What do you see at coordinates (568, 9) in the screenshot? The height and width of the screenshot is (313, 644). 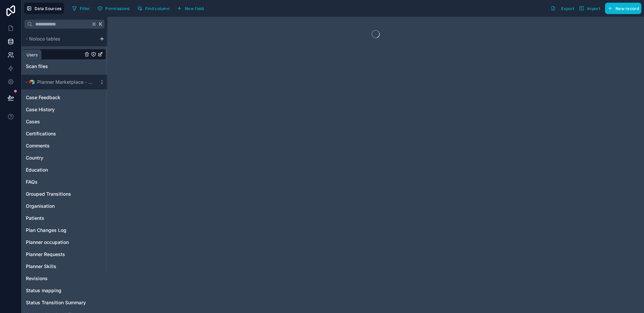 I see `span: Export` at bounding box center [568, 9].